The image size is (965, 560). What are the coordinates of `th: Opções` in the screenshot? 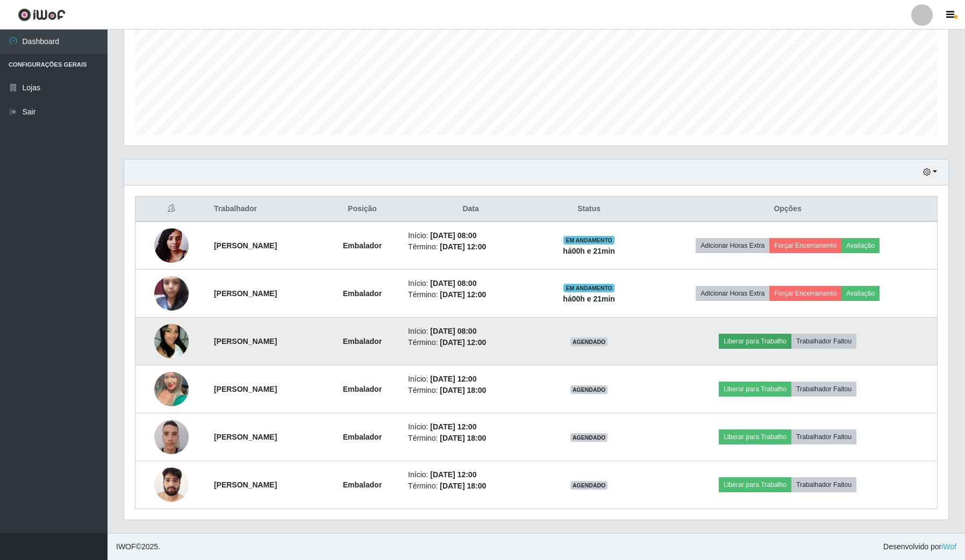 It's located at (787, 209).